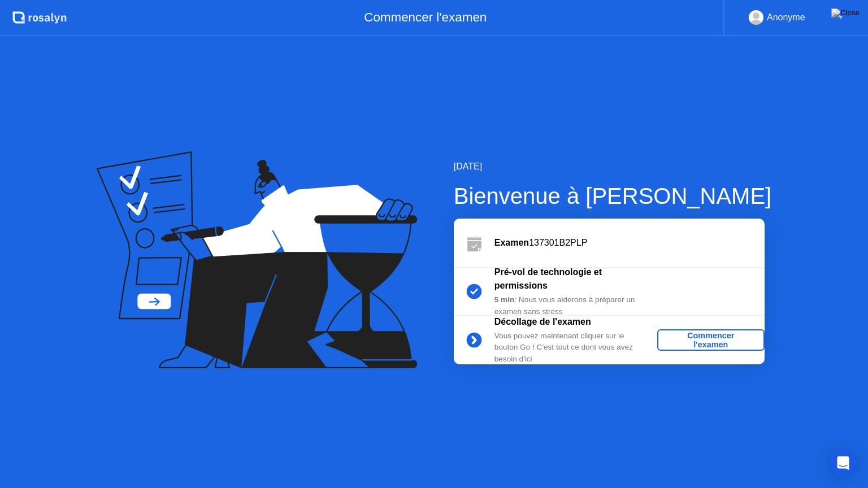 Image resolution: width=868 pixels, height=488 pixels. What do you see at coordinates (576, 347) in the screenshot?
I see `div: Vous pouvez maintenant cliquer sur le bouton Go ! C'est tout ce dont vous avez besoin d'ici` at bounding box center [576, 347].